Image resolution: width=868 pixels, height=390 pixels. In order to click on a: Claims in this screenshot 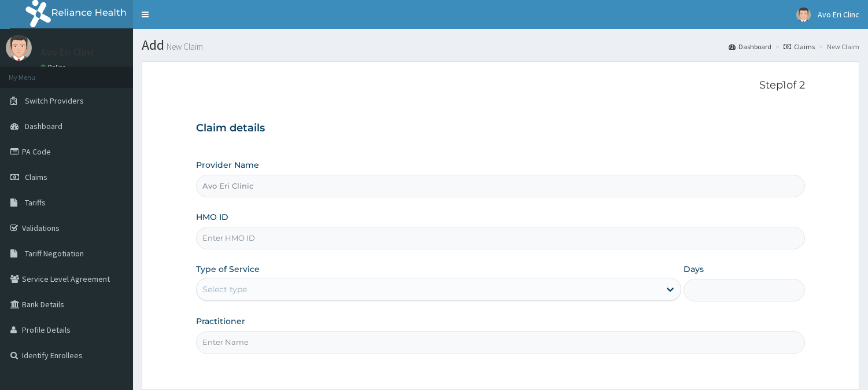, I will do `click(799, 46)`.